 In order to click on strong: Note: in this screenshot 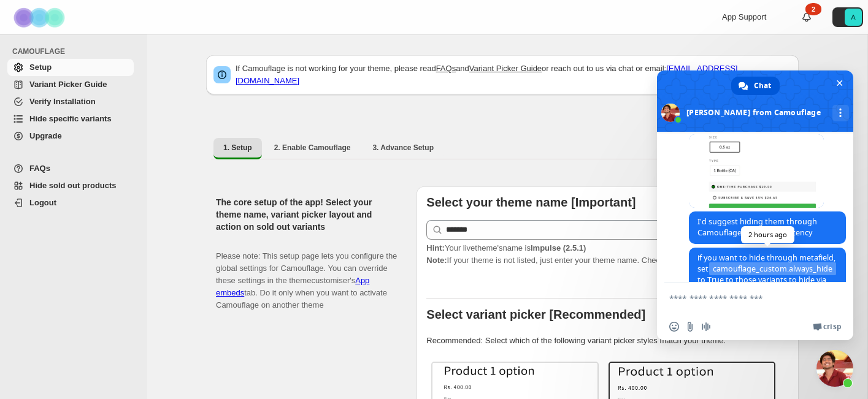, I will do `click(436, 260)`.